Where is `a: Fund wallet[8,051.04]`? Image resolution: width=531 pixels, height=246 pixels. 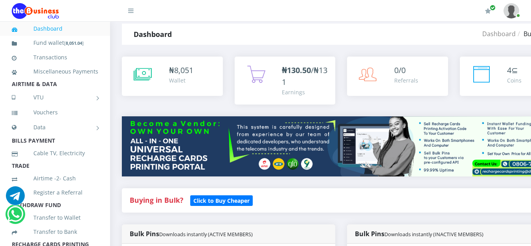 a: Fund wallet[8,051.04] is located at coordinates (55, 43).